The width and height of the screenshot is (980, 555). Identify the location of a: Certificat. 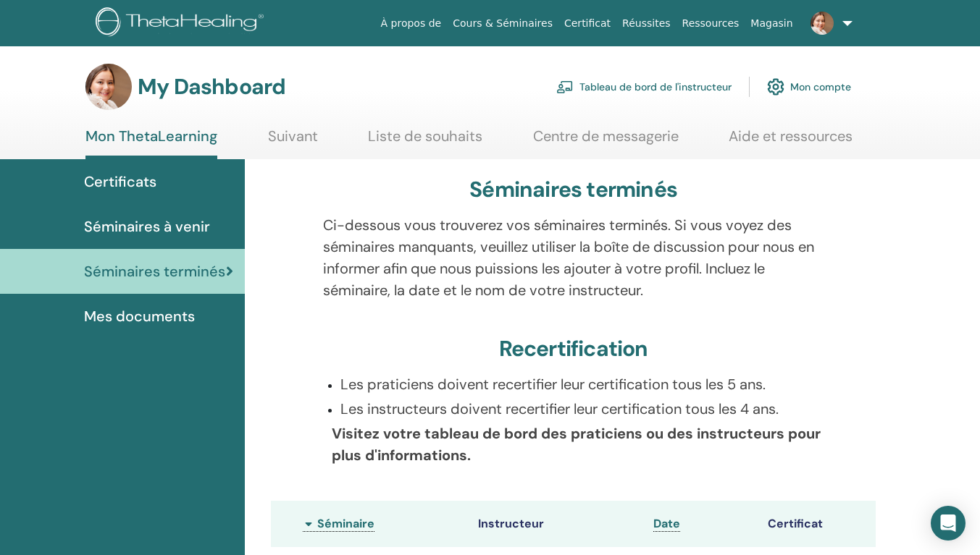
(588, 23).